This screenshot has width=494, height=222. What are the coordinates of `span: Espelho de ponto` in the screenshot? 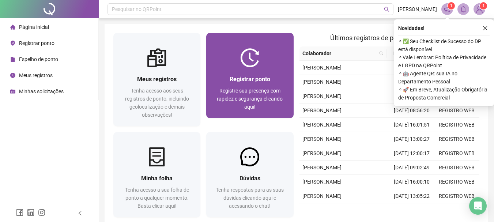 It's located at (38, 59).